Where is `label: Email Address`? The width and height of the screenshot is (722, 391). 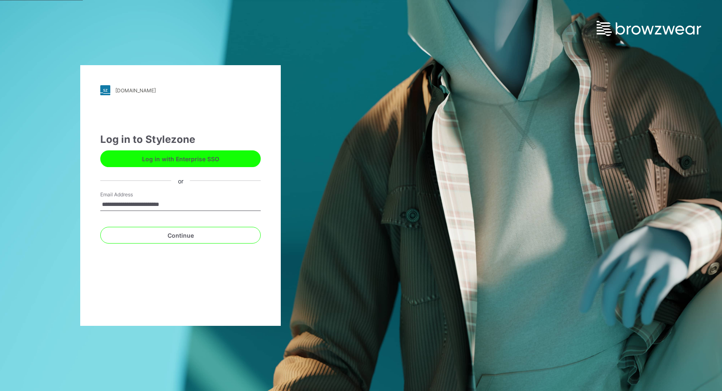
label: Email Address is located at coordinates (130, 195).